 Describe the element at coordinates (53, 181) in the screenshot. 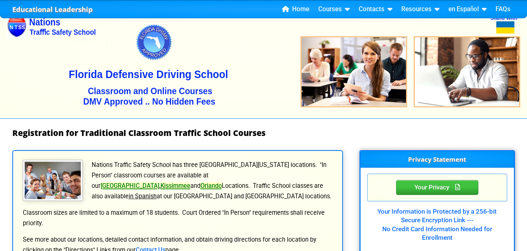

I see `img: Traffic School Students` at that location.